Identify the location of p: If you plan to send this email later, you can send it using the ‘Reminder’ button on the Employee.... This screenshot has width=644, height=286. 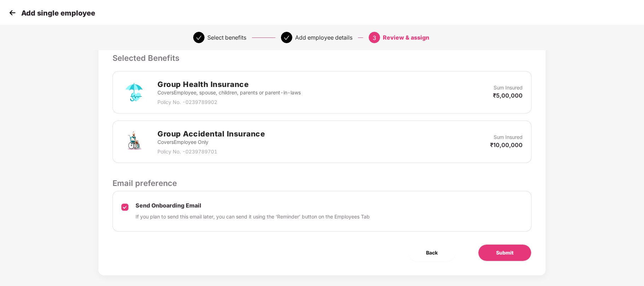
(253, 217).